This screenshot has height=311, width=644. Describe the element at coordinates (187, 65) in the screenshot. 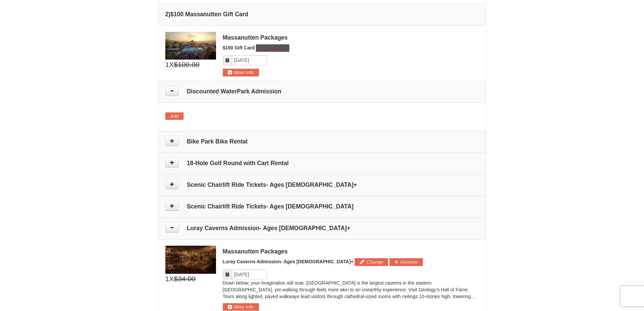

I see `span: $100.00` at that location.